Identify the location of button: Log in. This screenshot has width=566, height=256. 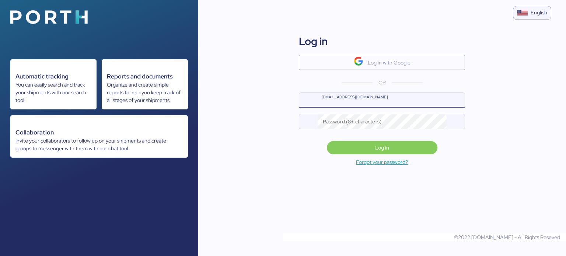
(382, 148).